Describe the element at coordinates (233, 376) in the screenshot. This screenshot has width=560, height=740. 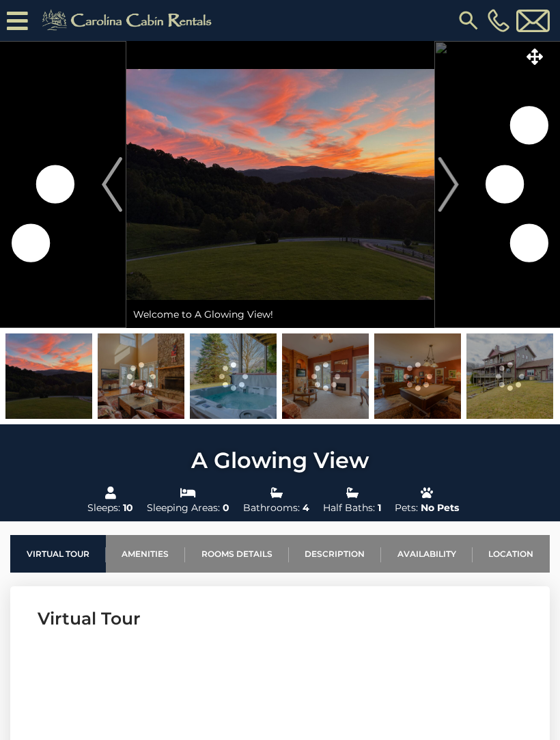
I see `img: 163274610` at that location.